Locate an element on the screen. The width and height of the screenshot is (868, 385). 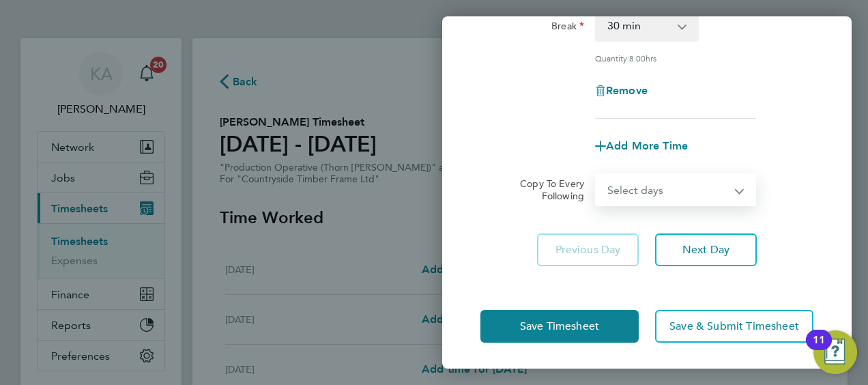
span: Add More Time is located at coordinates (647, 146).